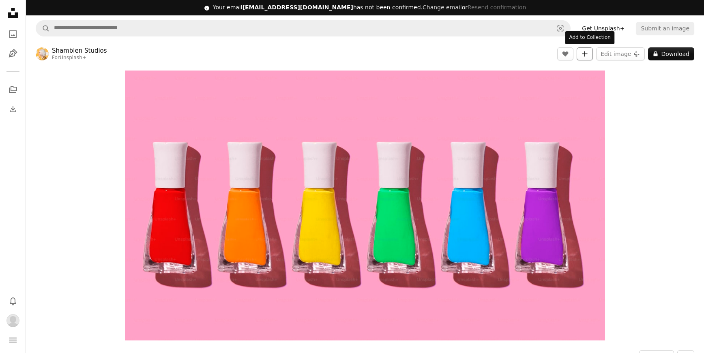  I want to click on div: Your email has not been confirmed., so click(370, 8).